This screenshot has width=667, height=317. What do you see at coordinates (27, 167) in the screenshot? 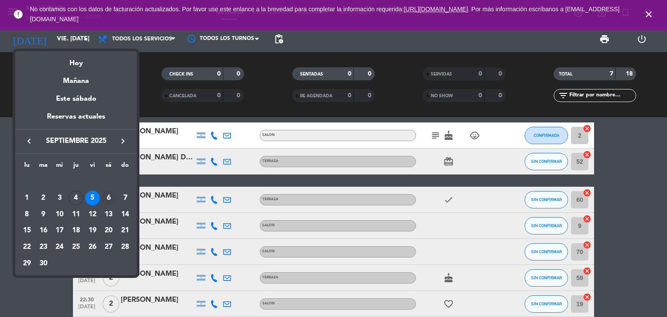
I see `th: lunes` at bounding box center [27, 167].